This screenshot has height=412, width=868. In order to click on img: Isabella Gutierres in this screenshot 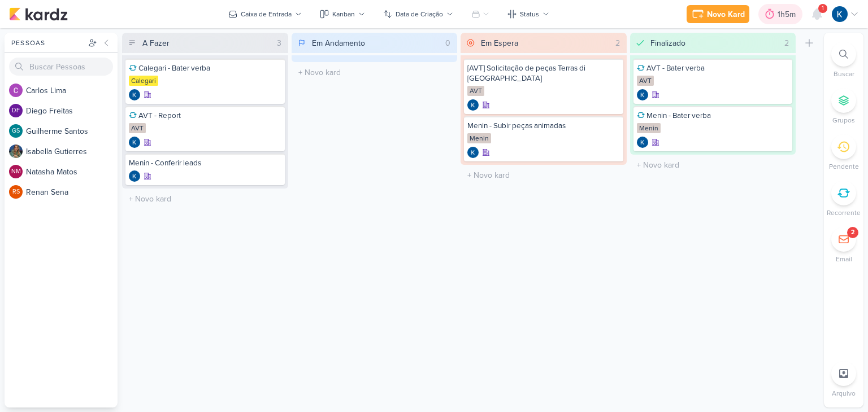, I will do `click(16, 151)`.